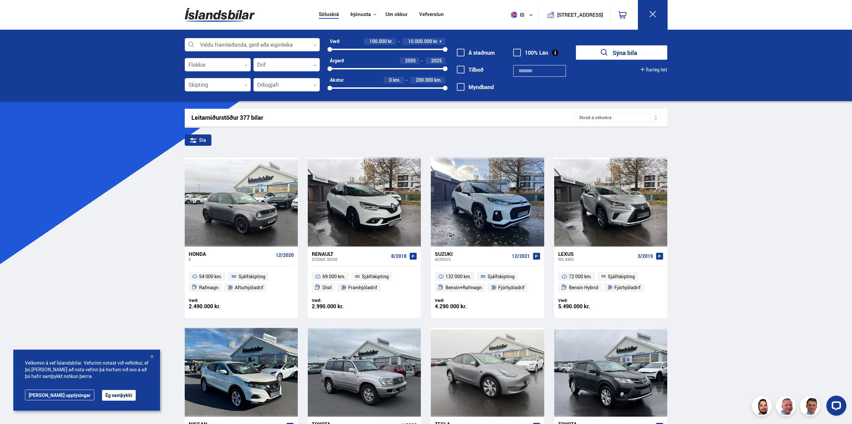  What do you see at coordinates (580, 276) in the screenshot?
I see `span: 72 000 km.` at bounding box center [580, 276].